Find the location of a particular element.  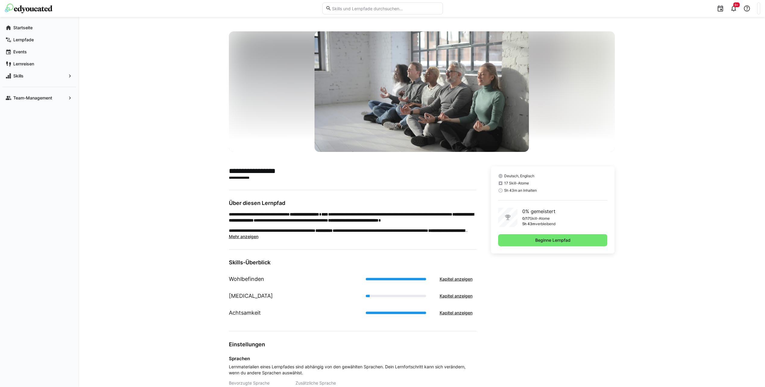

span: Zusätzliche Sprache is located at coordinates (316, 383).